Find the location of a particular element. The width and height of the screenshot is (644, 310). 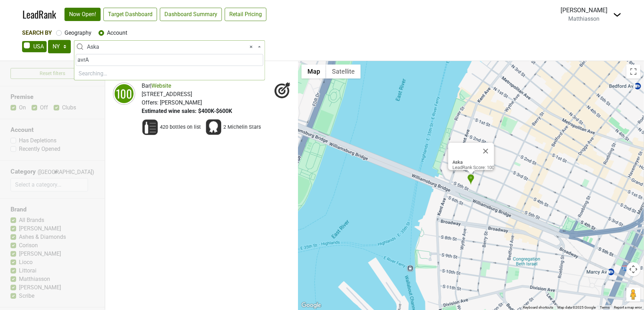

a: Open this area in Google Maps (opens a new window) is located at coordinates (312, 305).